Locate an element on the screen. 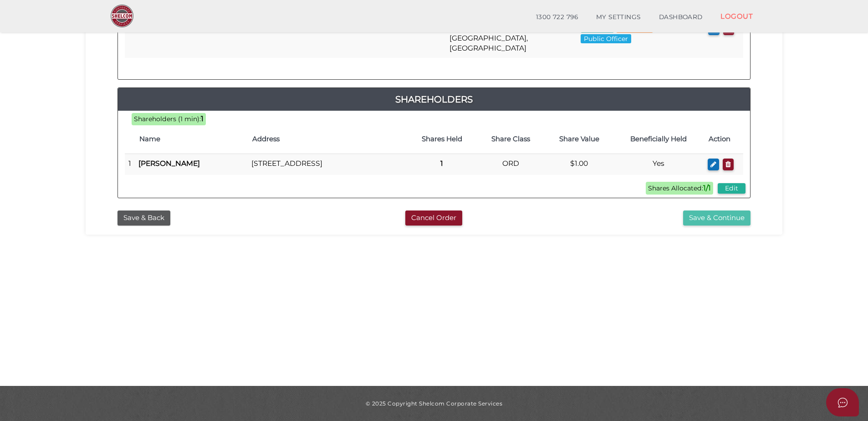 This screenshot has height=421, width=868. h4: Shareholders is located at coordinates (434, 99).